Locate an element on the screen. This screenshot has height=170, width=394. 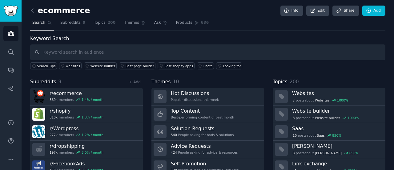
div: 1.4 % / month is located at coordinates (92, 99).